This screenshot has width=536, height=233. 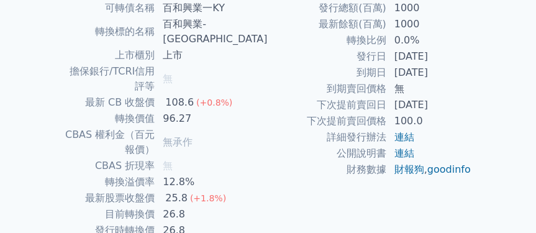 What do you see at coordinates (110, 119) in the screenshot?
I see `td: 轉換價值` at bounding box center [110, 119].